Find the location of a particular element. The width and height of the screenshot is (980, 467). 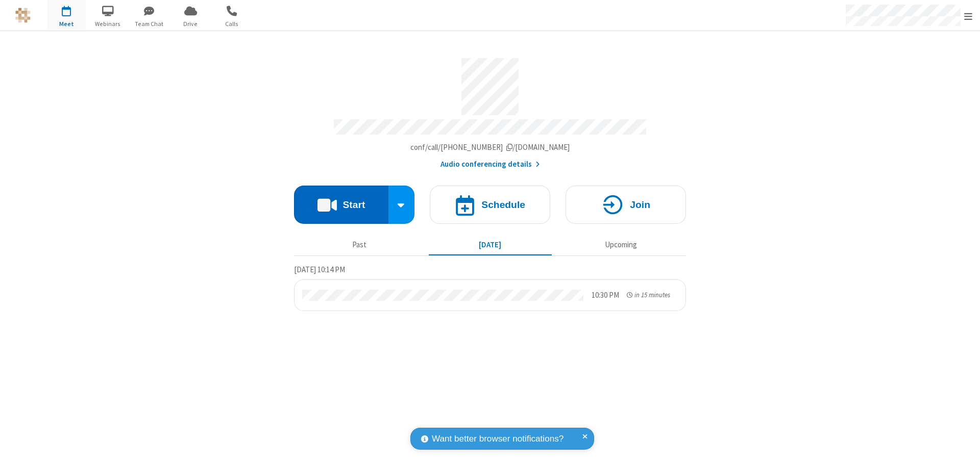

span: Meet is located at coordinates (66, 24).